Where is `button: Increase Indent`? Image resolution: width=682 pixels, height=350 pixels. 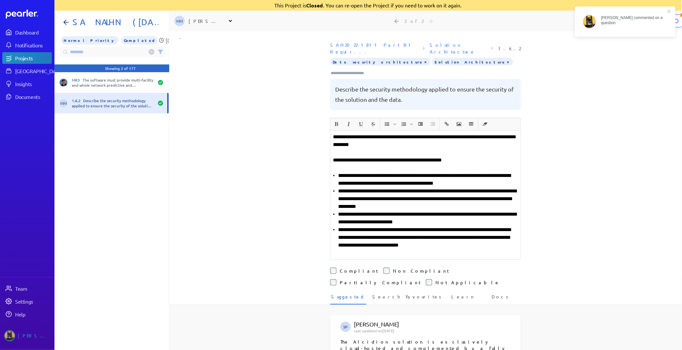 button: Increase Indent is located at coordinates (421, 124).